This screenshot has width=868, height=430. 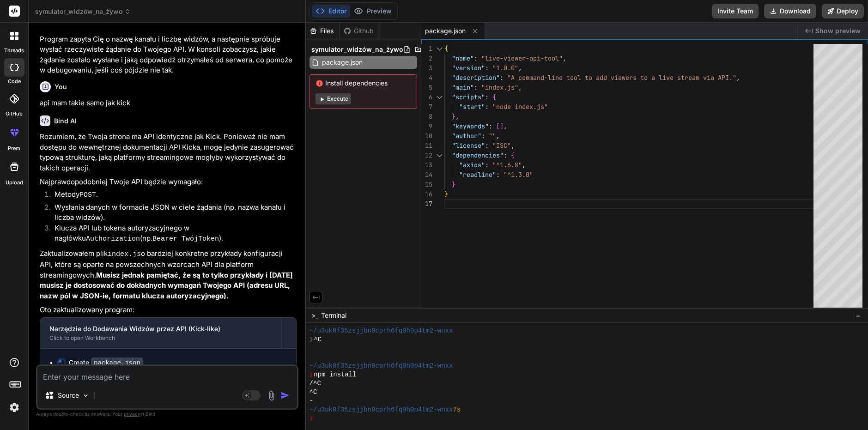 What do you see at coordinates (168, 55) in the screenshot?
I see `p: Program zapyta Cię o nazwę kanału i liczbę widzów, a następnie spróbuje wysłać rzeczywiste żądani...` at bounding box center [168, 55].